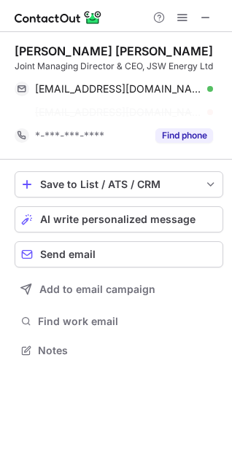  Describe the element at coordinates (58, 18) in the screenshot. I see `img: ContactOut v5.3.10` at that location.